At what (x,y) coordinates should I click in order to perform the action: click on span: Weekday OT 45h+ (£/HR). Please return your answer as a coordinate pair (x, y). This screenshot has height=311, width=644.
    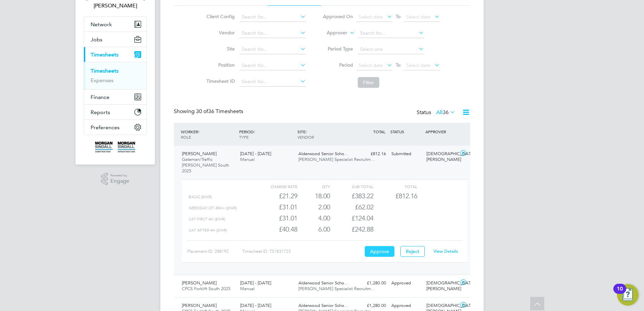
    Looking at the image, I should click on (213, 208).